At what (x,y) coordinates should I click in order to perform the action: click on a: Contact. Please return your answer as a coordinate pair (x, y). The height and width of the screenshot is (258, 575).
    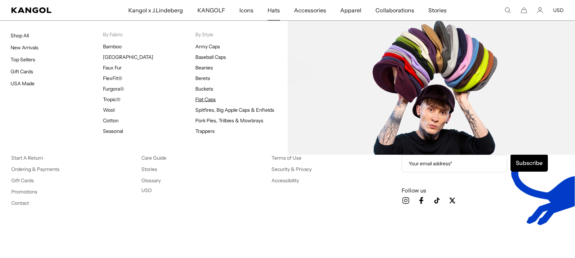
    Looking at the image, I should click on (20, 203).